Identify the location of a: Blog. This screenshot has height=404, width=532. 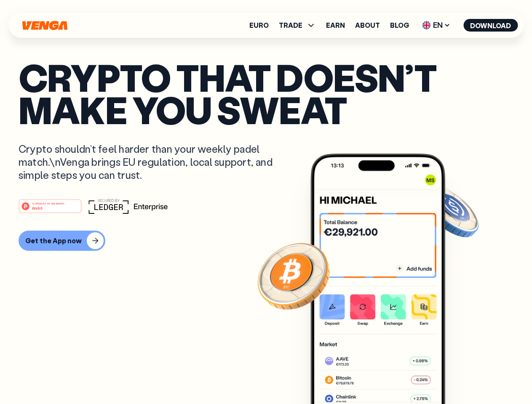
(400, 25).